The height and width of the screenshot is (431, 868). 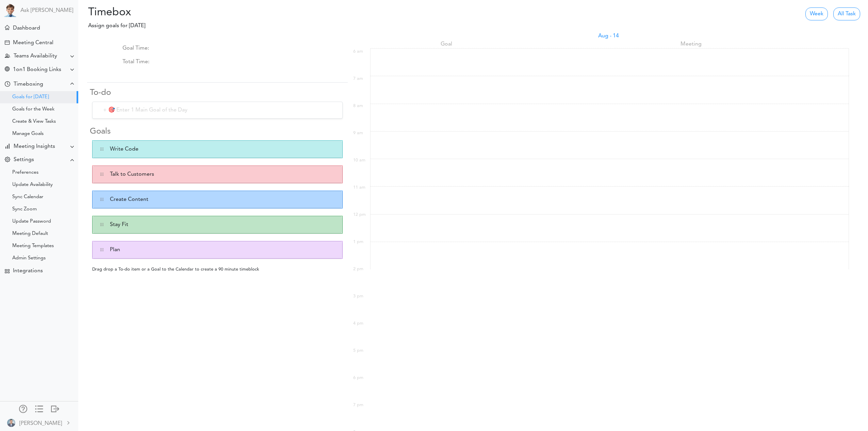 I want to click on div: Create Meeting, so click(x=7, y=43).